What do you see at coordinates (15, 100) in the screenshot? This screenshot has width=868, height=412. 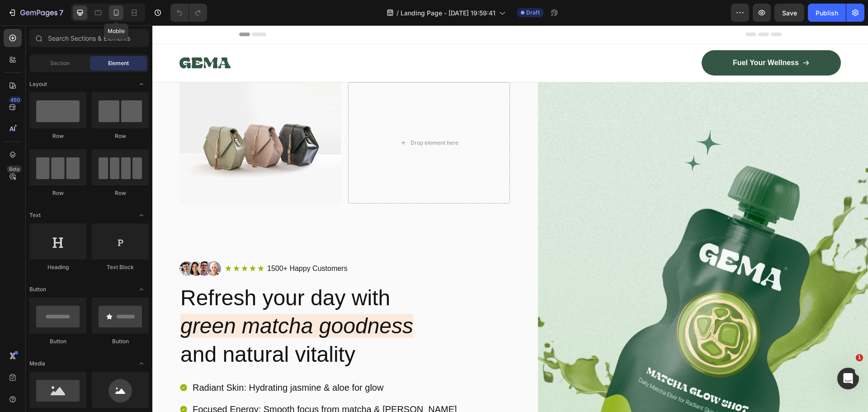 I see `div: 450` at bounding box center [15, 100].